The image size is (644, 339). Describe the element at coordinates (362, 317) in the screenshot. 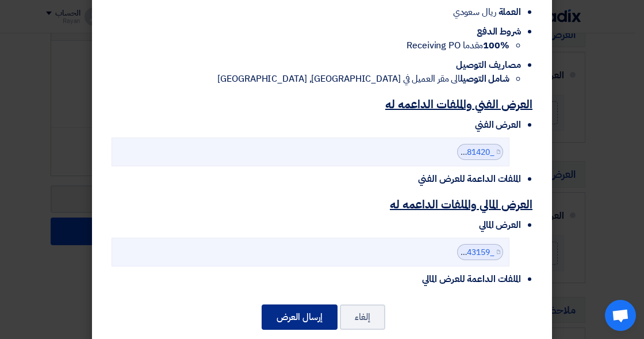

I see `button: إلغاء` at that location.